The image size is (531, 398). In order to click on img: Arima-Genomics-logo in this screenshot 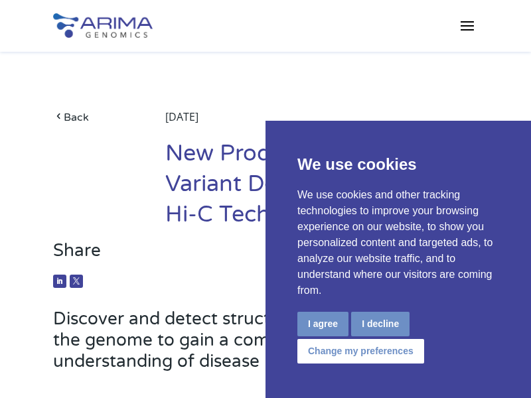, I will do `click(103, 25)`.